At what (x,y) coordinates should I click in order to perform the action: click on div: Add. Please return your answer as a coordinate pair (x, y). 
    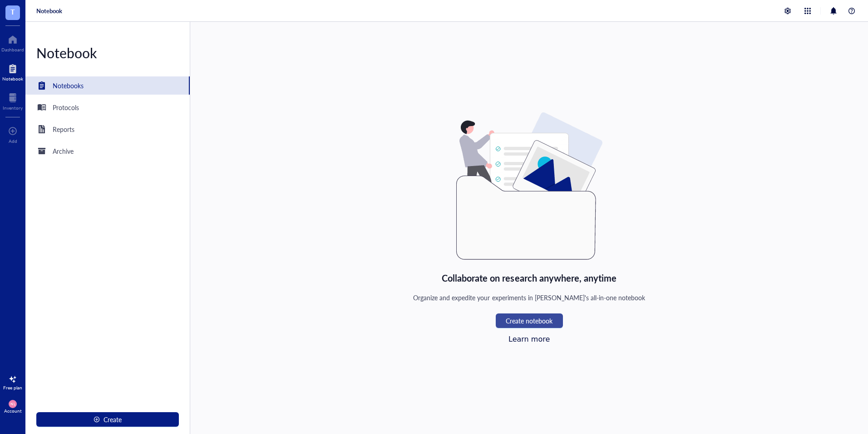
    Looking at the image, I should click on (13, 141).